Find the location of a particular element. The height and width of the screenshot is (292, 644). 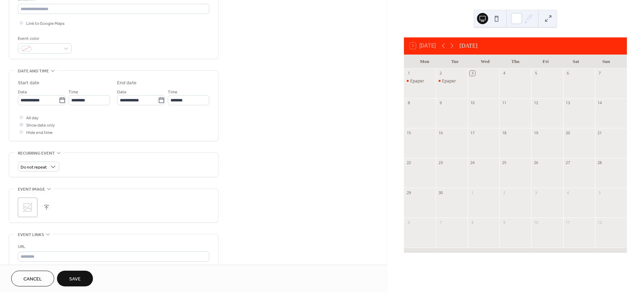

span: Do not repeat is located at coordinates (34, 167).